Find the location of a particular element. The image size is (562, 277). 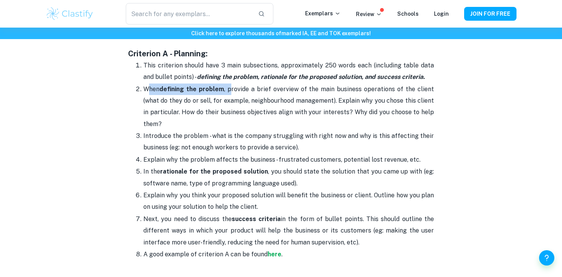

p: Explain why the problem affects the business - frustrated customers, potential lost revenue, etc. is located at coordinates (289, 160).